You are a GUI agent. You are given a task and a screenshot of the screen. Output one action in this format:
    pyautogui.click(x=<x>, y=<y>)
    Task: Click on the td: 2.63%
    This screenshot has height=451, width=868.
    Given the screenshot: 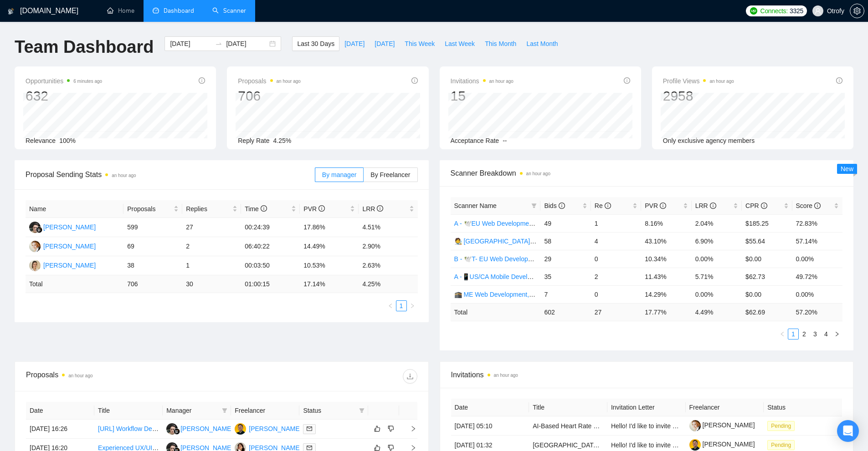 What is the action you would take?
    pyautogui.click(x=388, y=266)
    